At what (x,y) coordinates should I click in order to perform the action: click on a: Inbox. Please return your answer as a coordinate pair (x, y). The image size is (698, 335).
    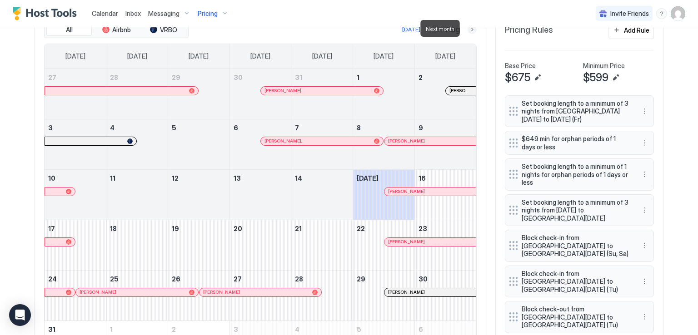
    Looking at the image, I should click on (133, 13).